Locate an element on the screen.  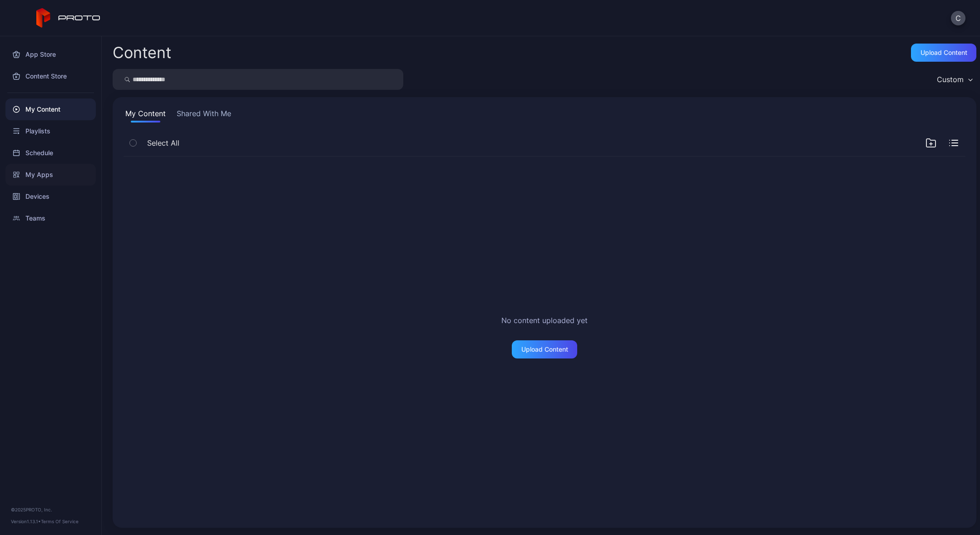
a: Terms Of Service is located at coordinates (59, 522).